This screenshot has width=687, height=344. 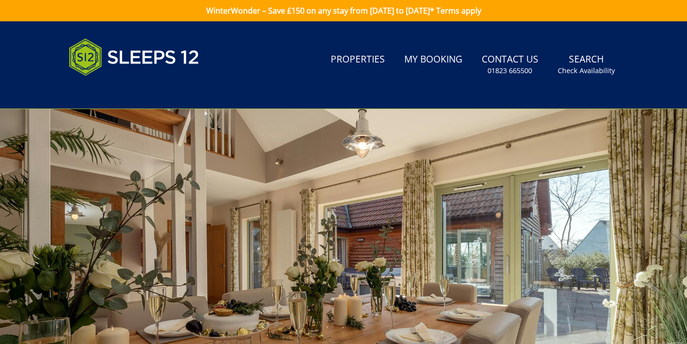 What do you see at coordinates (358, 60) in the screenshot?
I see `a: Properties` at bounding box center [358, 60].